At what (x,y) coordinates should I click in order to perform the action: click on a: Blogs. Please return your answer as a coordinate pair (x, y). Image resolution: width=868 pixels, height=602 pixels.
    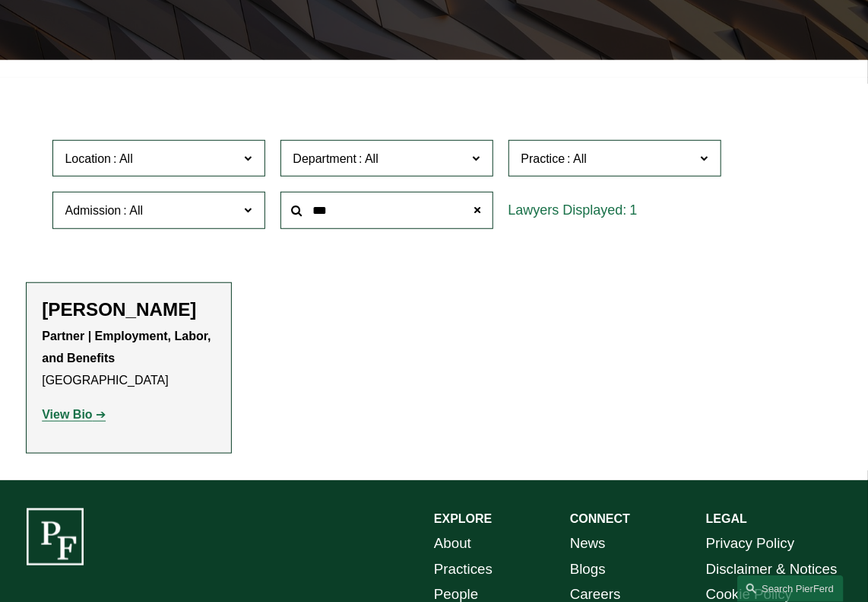
    Looking at the image, I should click on (588, 569).